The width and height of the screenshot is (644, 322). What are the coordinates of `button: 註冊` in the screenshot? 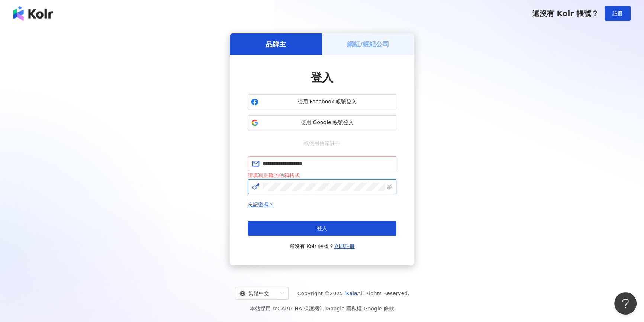 It's located at (618, 13).